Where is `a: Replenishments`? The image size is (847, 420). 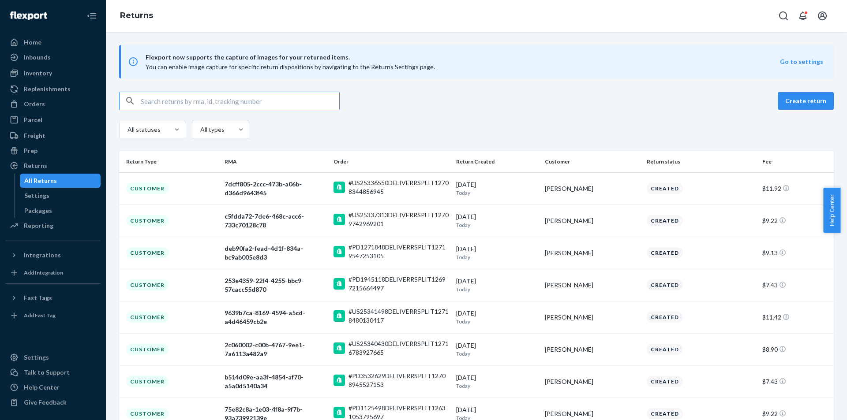
a: Replenishments is located at coordinates (53, 89).